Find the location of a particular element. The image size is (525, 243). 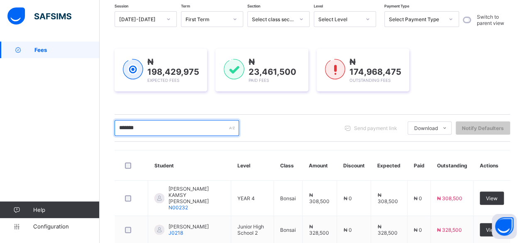

th: Outstanding is located at coordinates (452, 165).